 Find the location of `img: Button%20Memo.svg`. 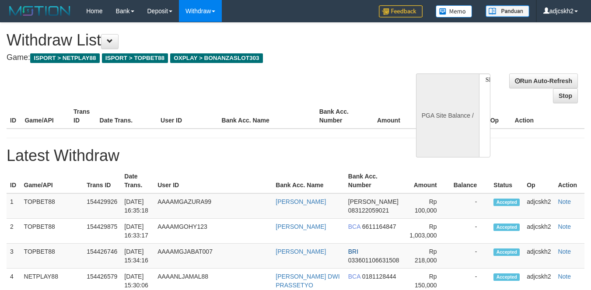

img: Button%20Memo.svg is located at coordinates (454, 11).